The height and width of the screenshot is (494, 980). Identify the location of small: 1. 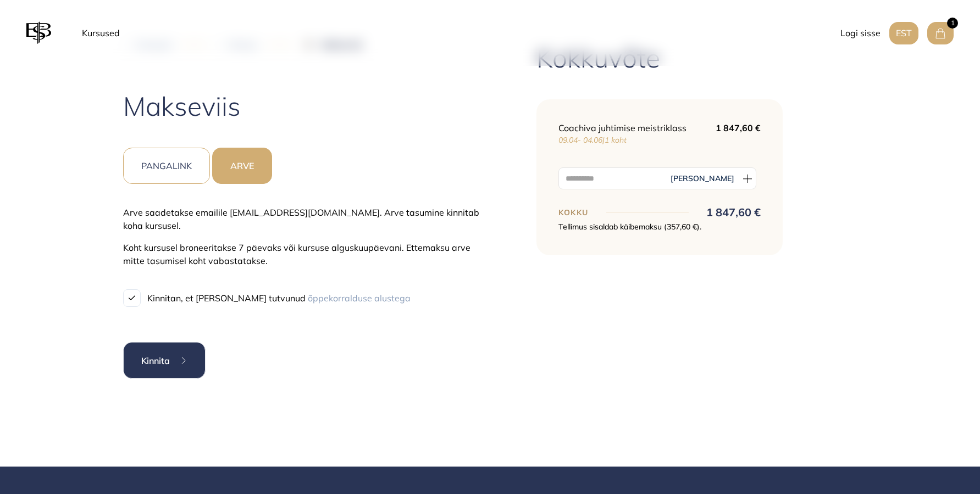
(953, 23).